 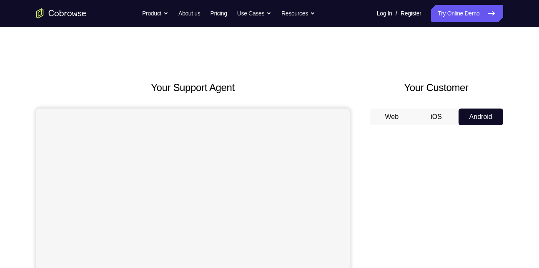 What do you see at coordinates (437, 88) in the screenshot?
I see `h2: Your Customer` at bounding box center [437, 88].